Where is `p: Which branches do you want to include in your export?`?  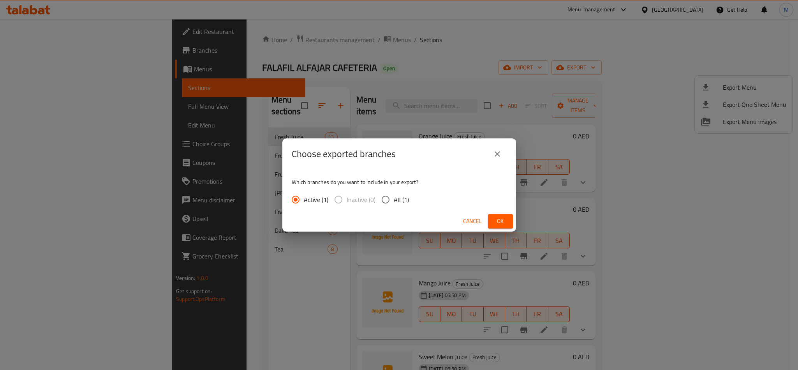 p: Which branches do you want to include in your export? is located at coordinates (399, 182).